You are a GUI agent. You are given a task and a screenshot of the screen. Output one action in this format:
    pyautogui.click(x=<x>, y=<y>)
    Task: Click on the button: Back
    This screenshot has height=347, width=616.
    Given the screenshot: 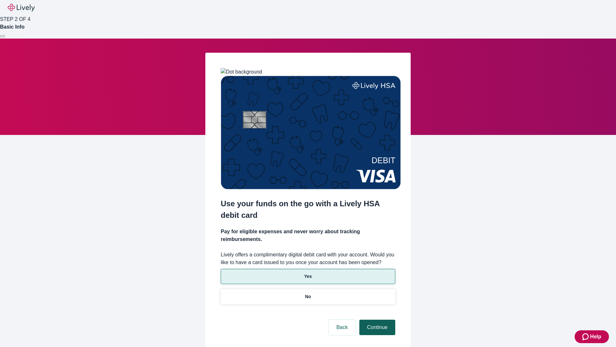 What is the action you would take?
    pyautogui.click(x=342, y=327)
    